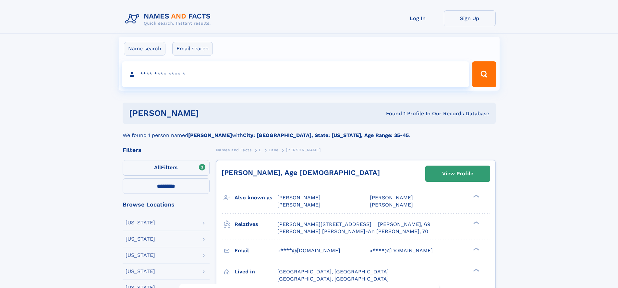  Describe the element at coordinates (166, 150) in the screenshot. I see `div: Filters` at that location.